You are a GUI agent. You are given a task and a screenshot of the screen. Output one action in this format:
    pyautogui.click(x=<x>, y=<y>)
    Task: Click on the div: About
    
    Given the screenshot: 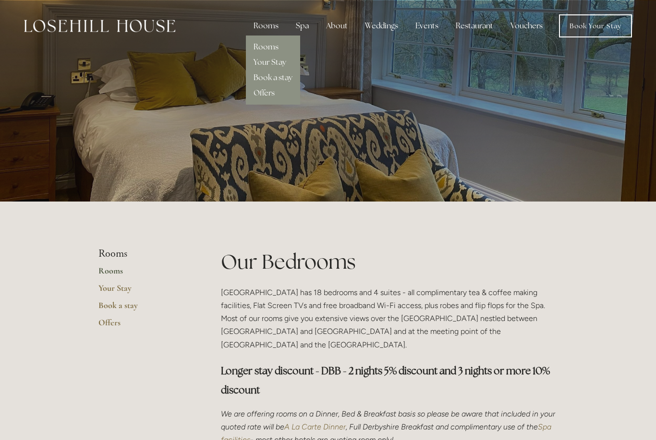 What is the action you would take?
    pyautogui.click(x=337, y=26)
    